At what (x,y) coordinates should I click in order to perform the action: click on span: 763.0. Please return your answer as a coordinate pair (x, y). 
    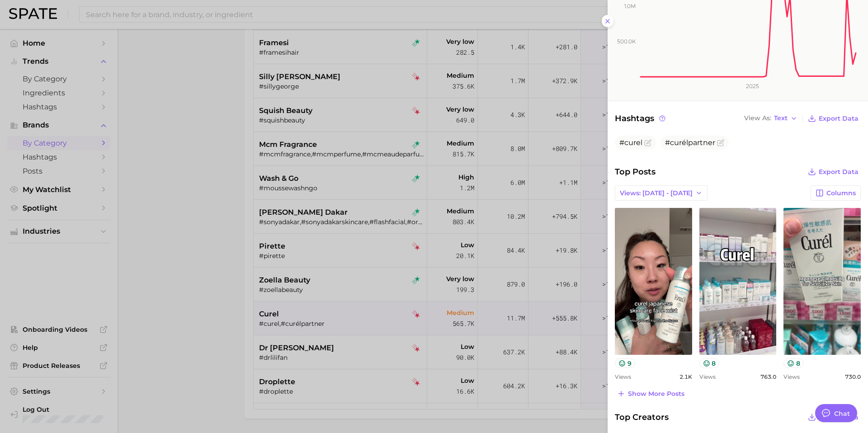
    Looking at the image, I should click on (768, 376).